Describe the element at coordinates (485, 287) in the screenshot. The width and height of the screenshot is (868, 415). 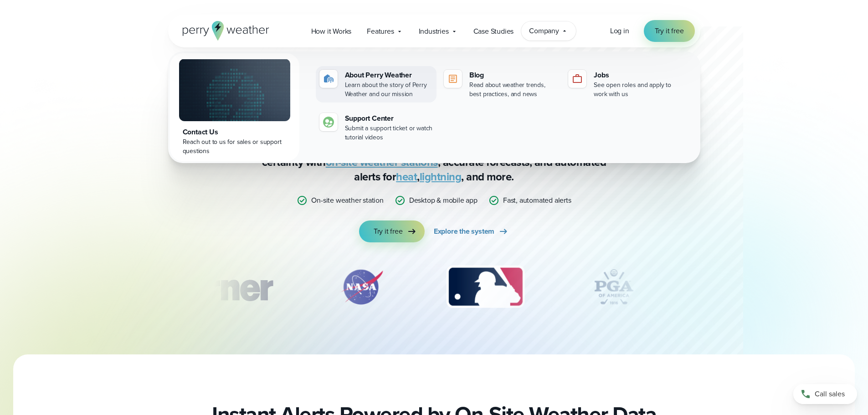
I see `img: MLB.svg` at that location.